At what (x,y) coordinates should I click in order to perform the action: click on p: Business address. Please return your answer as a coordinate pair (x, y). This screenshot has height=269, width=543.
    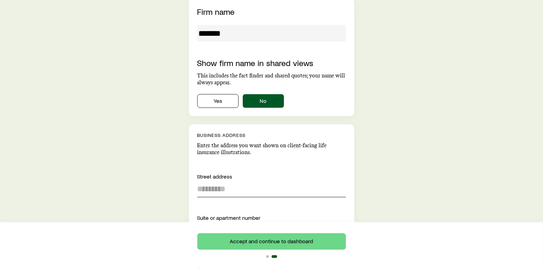
    Looking at the image, I should click on (272, 136).